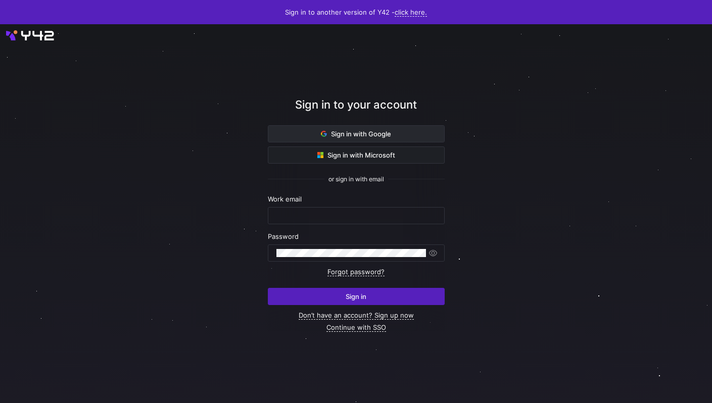 This screenshot has height=403, width=712. What do you see at coordinates (285, 199) in the screenshot?
I see `span: Work email` at bounding box center [285, 199].